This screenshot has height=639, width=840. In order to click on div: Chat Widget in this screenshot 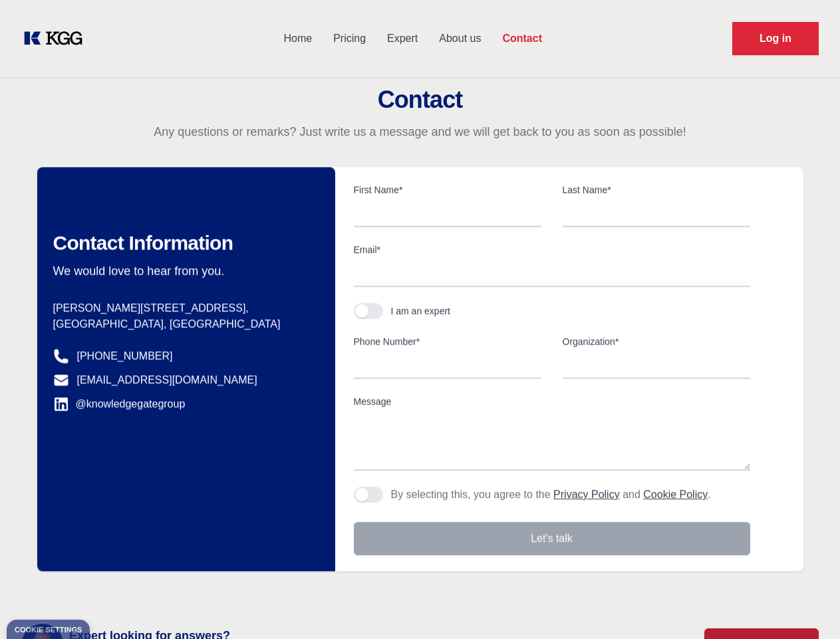, I will do `click(806, 607)`.